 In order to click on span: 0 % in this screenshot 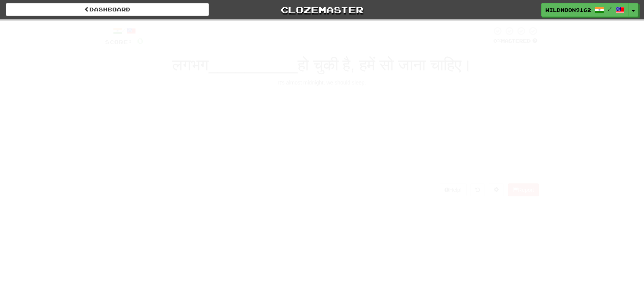, I will do `click(497, 40)`.